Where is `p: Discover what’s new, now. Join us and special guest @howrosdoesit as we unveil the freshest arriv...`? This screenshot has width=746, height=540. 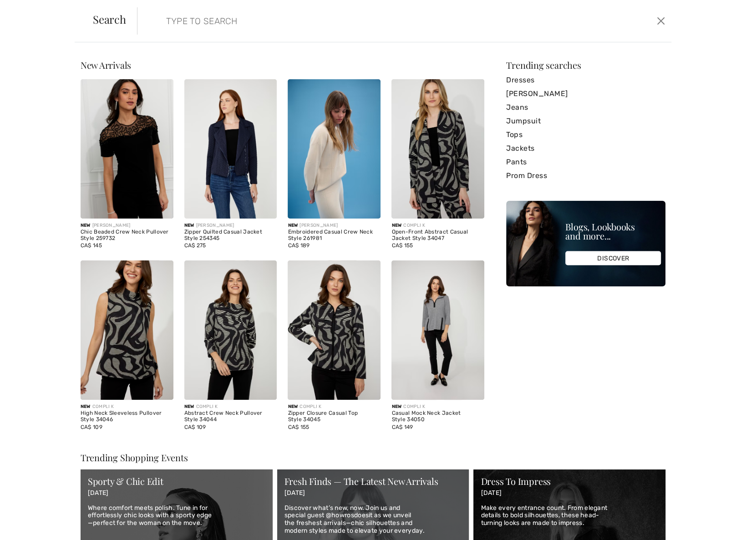 p: Discover what’s new, now. Join us and special guest @howrosdoesit as we unveil the freshest arriv... is located at coordinates (373, 519).